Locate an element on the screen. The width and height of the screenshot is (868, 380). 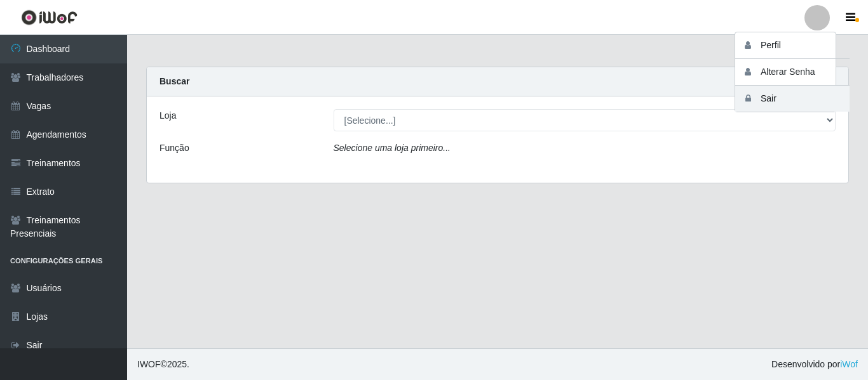
button: Alterar Senha is located at coordinates (793, 72).